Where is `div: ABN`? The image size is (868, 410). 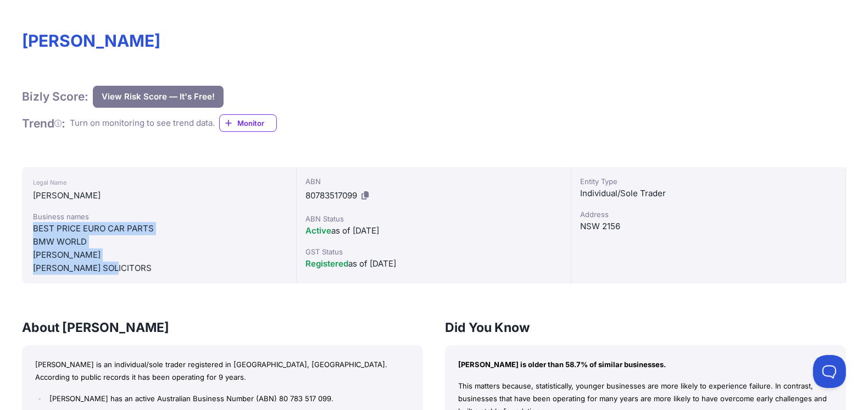
div: ABN is located at coordinates (433, 181).